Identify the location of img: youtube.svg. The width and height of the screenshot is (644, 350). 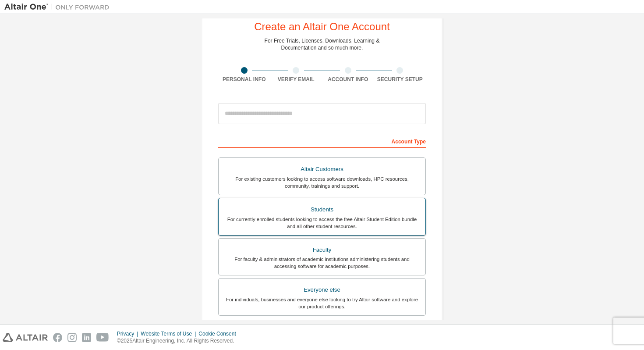
(102, 337).